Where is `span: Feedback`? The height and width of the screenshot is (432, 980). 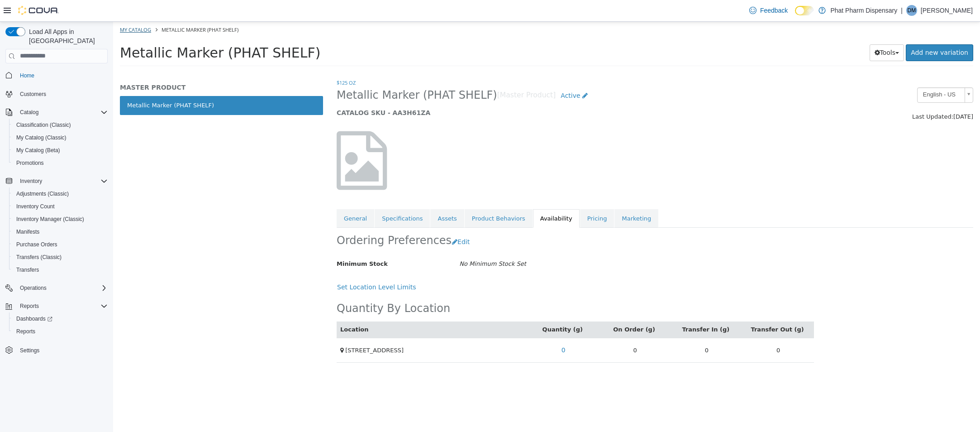 span: Feedback is located at coordinates (774, 10).